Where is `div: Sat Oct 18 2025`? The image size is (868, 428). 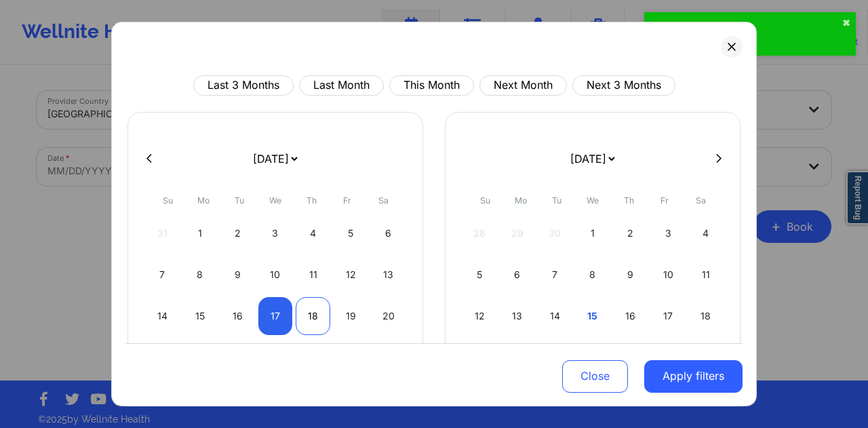 div: Sat Oct 18 2025 is located at coordinates (705, 316).